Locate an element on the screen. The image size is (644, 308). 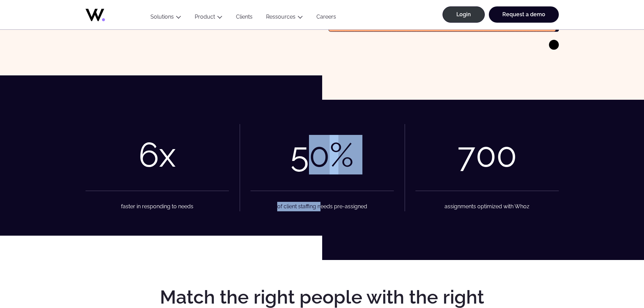
button: Product is located at coordinates (208, 18).